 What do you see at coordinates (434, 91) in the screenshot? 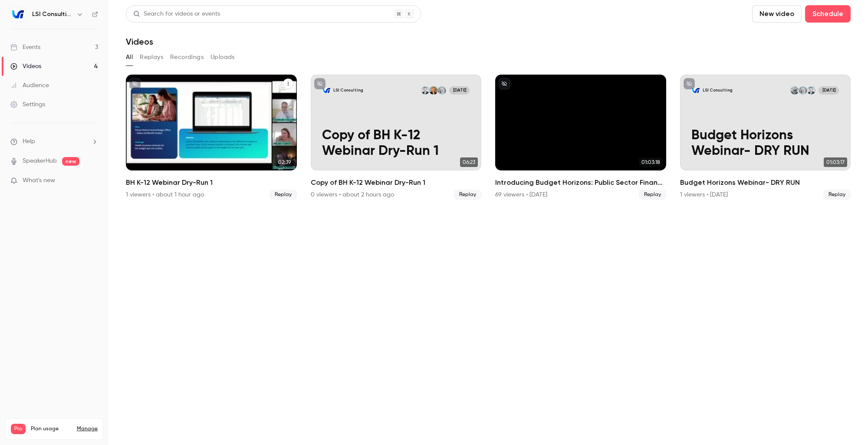
I see `img: Alanna Robbins` at bounding box center [434, 91].